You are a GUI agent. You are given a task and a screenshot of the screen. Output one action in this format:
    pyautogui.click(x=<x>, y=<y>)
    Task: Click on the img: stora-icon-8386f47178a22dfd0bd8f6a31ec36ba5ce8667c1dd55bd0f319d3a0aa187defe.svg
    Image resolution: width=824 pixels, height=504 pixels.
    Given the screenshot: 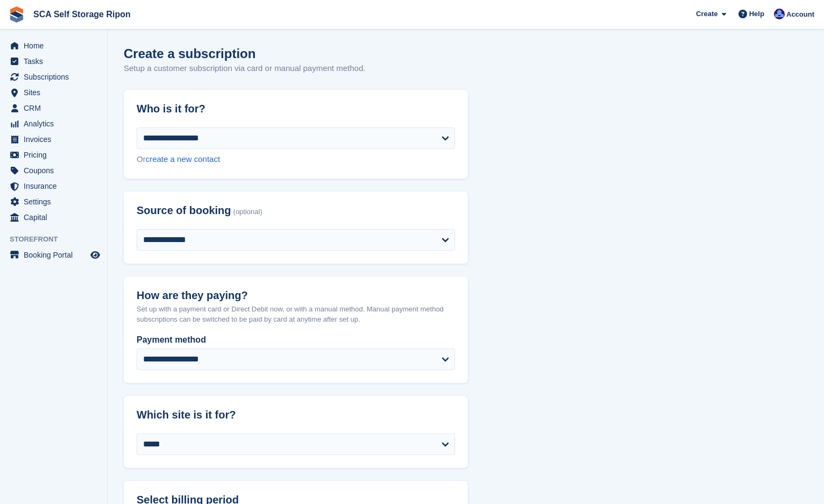 What is the action you would take?
    pyautogui.click(x=16, y=14)
    